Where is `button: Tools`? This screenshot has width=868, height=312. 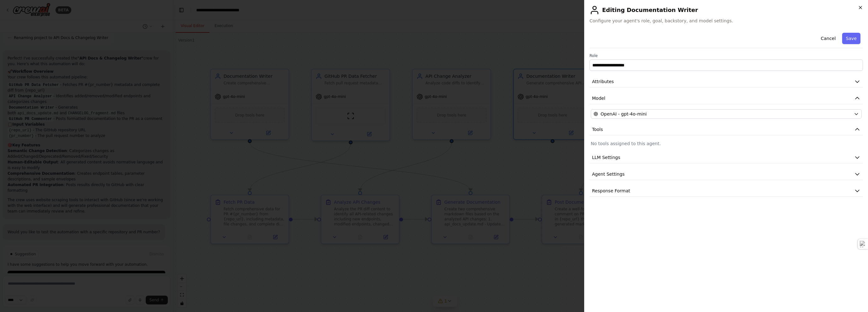
button: Tools is located at coordinates (726, 129).